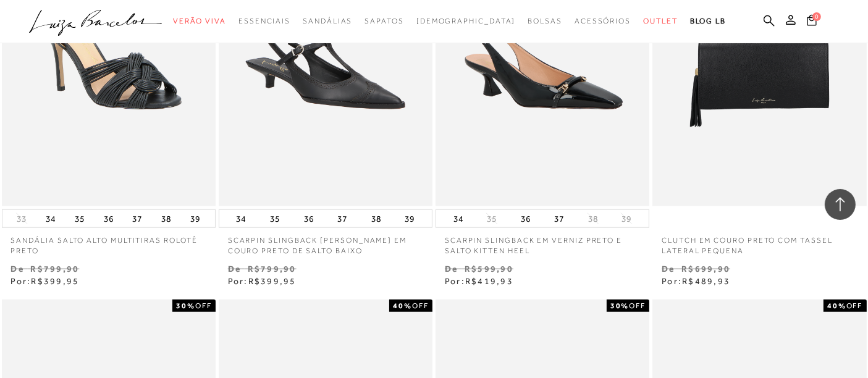 The image size is (868, 378). Describe the element at coordinates (708, 21) in the screenshot. I see `a: BLOG LB` at that location.